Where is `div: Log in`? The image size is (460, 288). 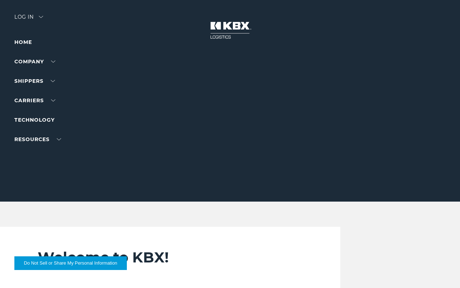 div: Log in is located at coordinates (29, 19).